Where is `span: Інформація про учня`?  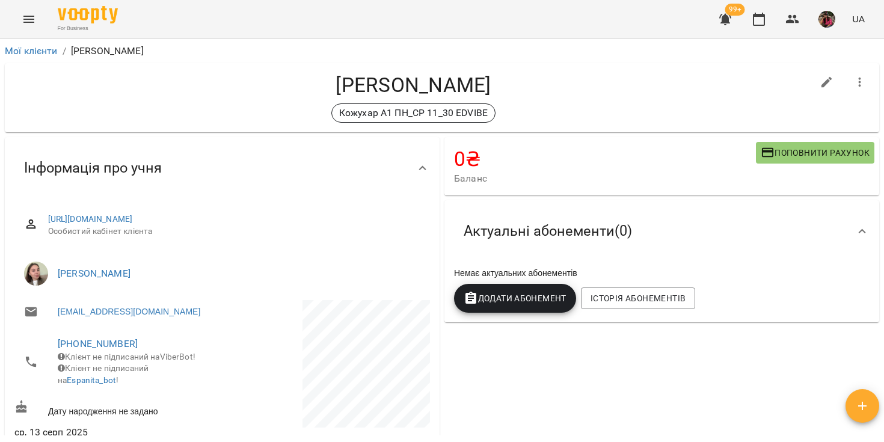 span: Інформація про учня is located at coordinates (93, 168).